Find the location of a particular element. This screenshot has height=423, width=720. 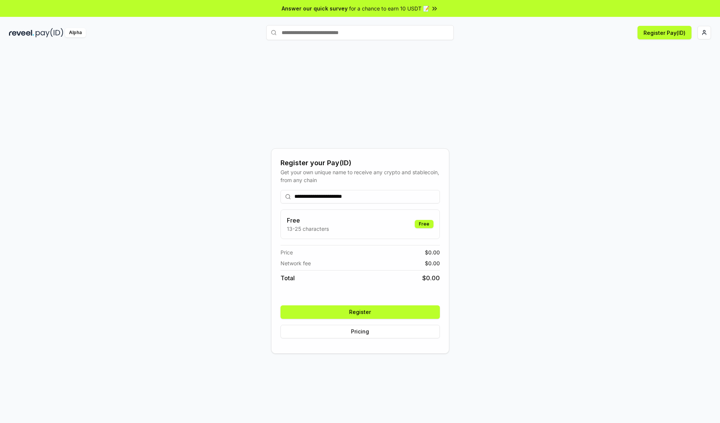

h3: Free is located at coordinates (308, 220).